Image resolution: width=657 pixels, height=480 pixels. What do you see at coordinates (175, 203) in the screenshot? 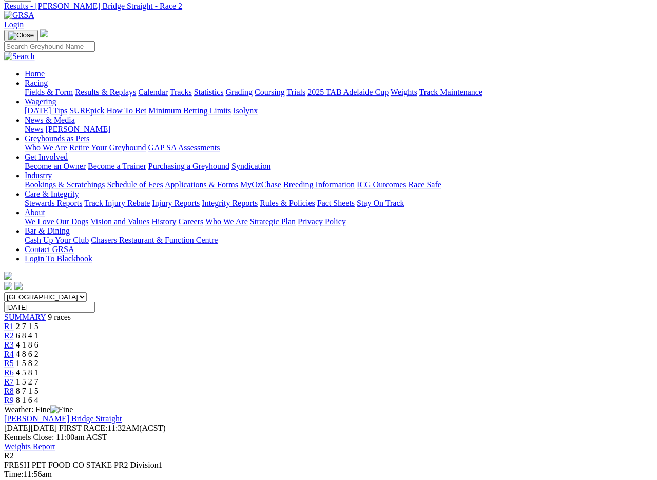
I see `a: Injury Reports` at bounding box center [175, 203].